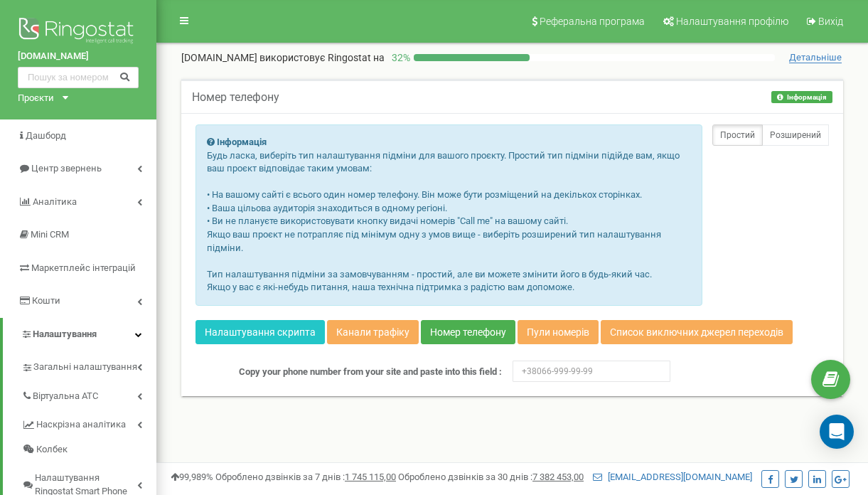  I want to click on button: Інформація, so click(802, 97).